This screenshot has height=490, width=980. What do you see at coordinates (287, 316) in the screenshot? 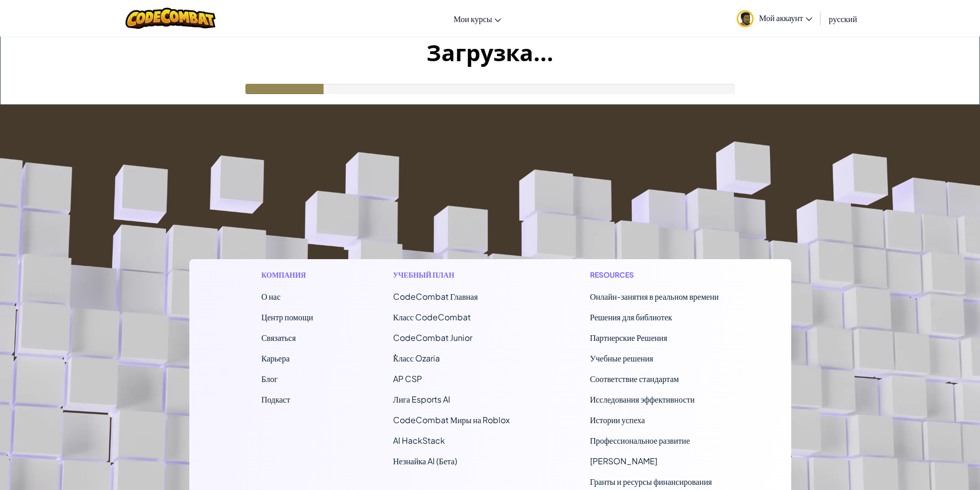
I see `a: Центр помощи` at bounding box center [287, 316].